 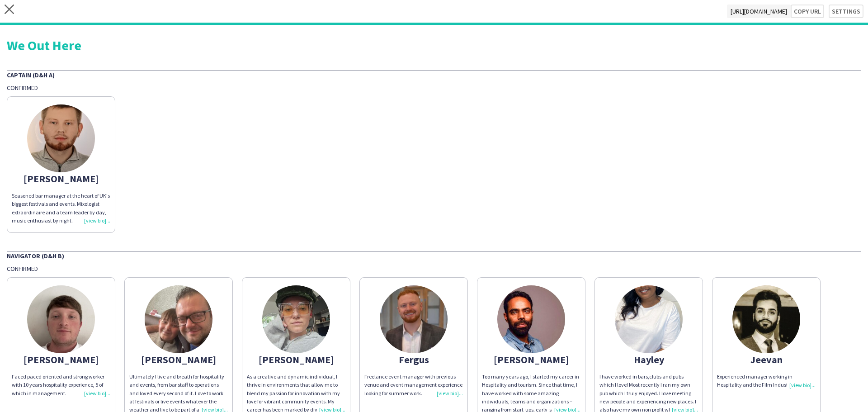 What do you see at coordinates (531, 319) in the screenshot?
I see `img: thumb-62b9a8ebb0c56.jpg` at bounding box center [531, 319].